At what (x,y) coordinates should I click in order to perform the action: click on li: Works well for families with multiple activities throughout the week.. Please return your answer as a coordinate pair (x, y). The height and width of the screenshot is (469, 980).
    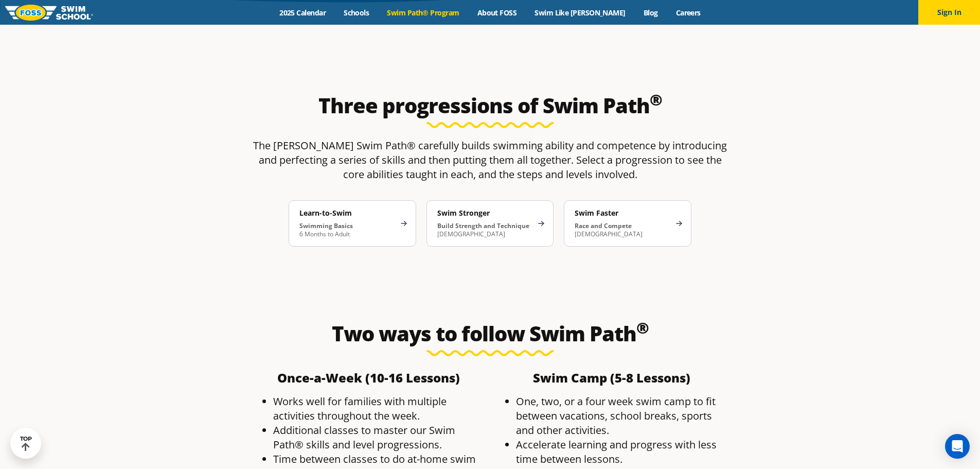
    Looking at the image, I should click on (379, 409).